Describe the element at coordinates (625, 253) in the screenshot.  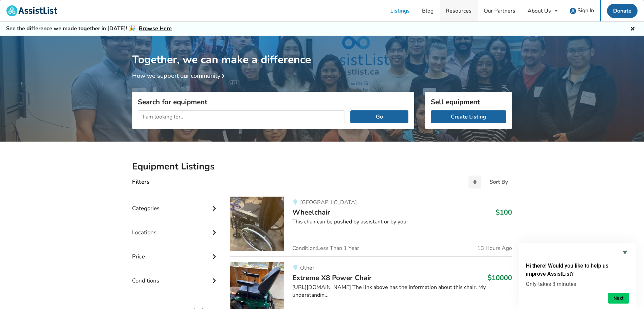
I see `button: Hide survey` at that location.